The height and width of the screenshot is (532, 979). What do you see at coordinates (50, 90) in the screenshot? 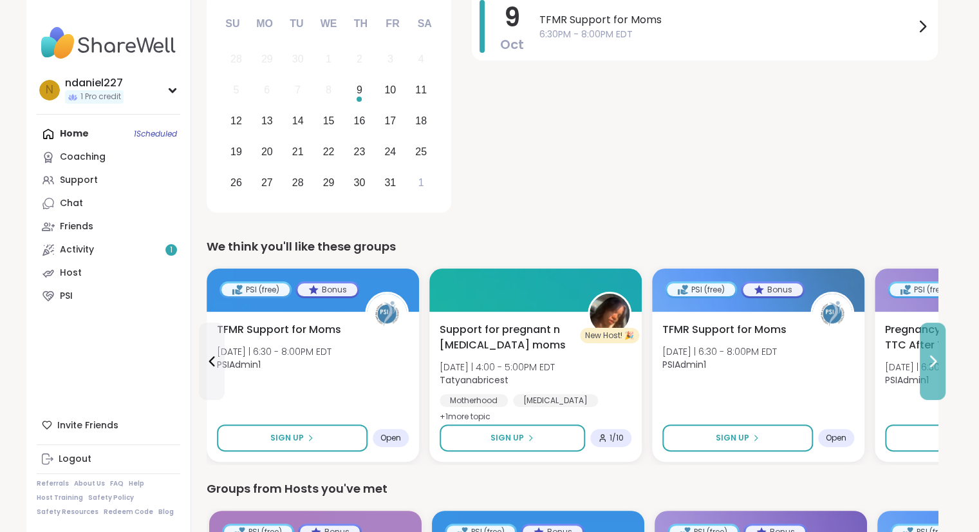
I see `span: n` at bounding box center [50, 90].